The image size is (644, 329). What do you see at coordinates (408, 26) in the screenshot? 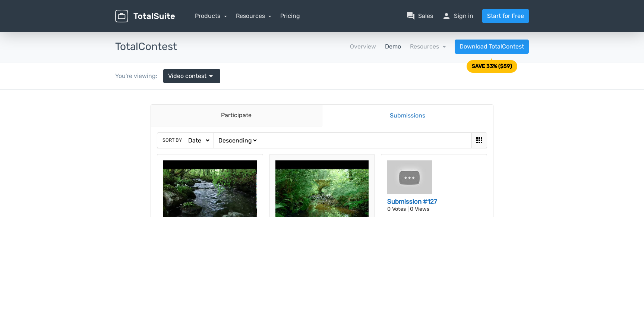
I see `a: Submissions` at bounding box center [408, 26].